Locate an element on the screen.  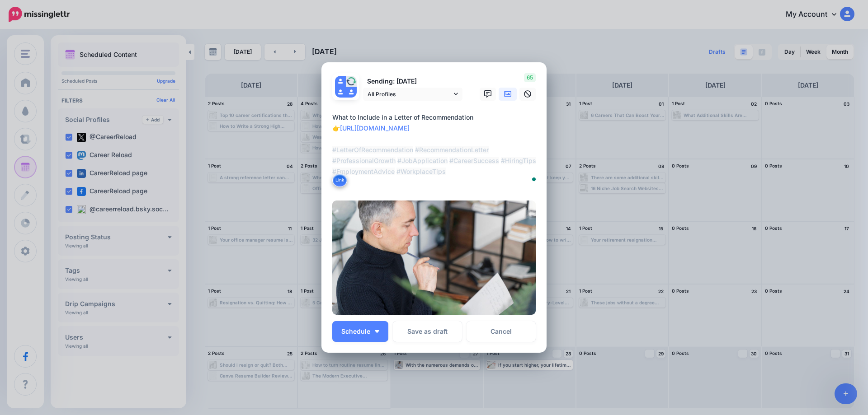
span: 65 is located at coordinates (530, 78).